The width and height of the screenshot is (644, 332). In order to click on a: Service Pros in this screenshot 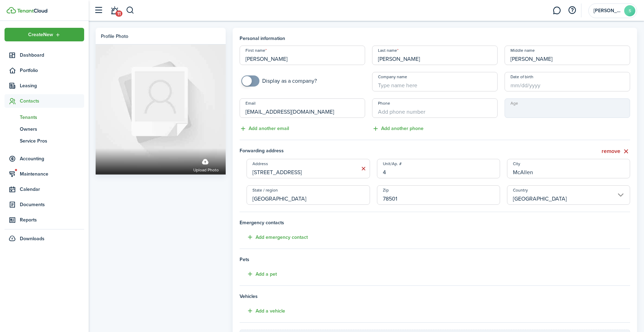, I will do `click(44, 141)`.